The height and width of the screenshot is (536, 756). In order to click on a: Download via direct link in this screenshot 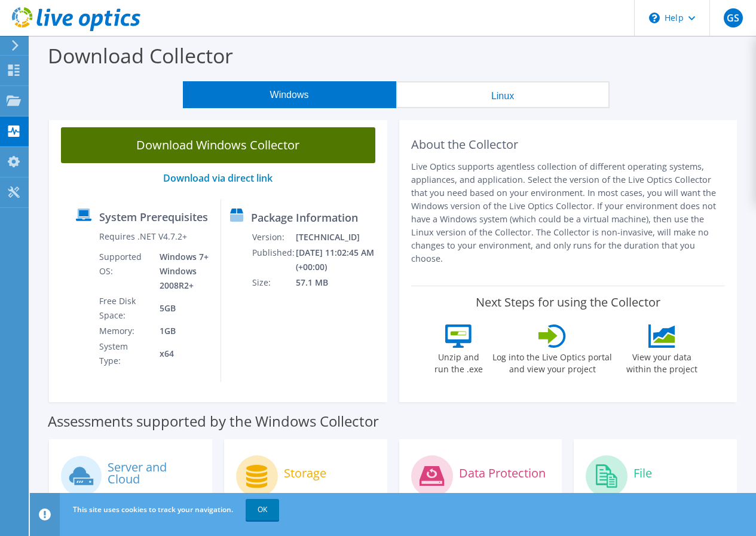, I will do `click(218, 178)`.